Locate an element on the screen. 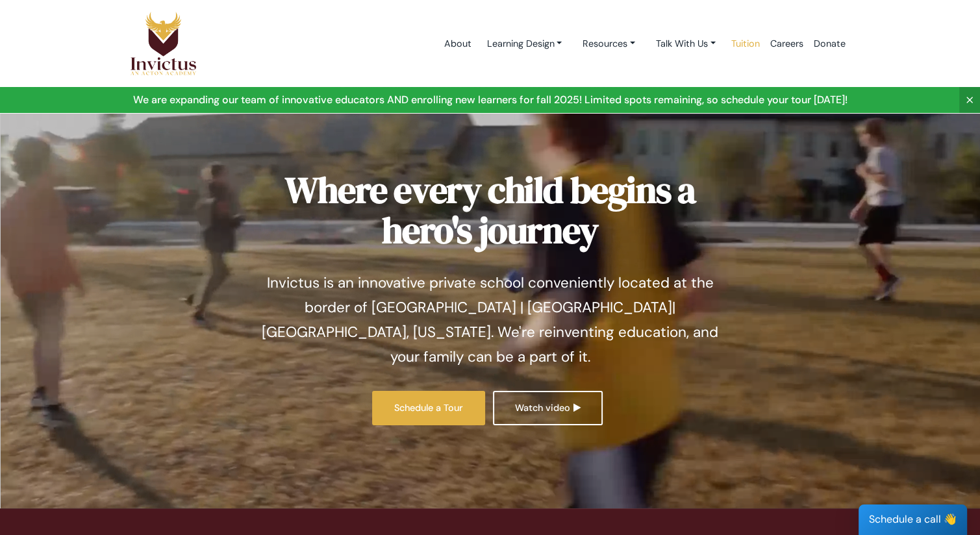 Image resolution: width=980 pixels, height=535 pixels. a: About is located at coordinates (457, 44).